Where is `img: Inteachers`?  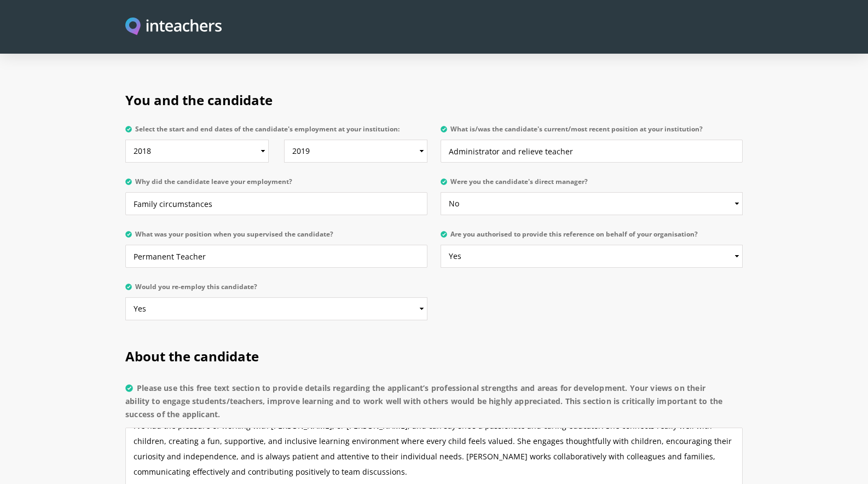 img: Inteachers is located at coordinates (173, 27).